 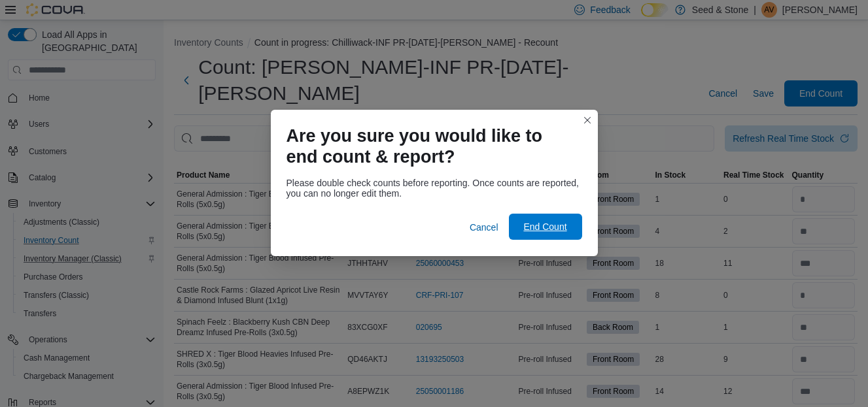 What do you see at coordinates (484, 227) in the screenshot?
I see `button: Cancel` at bounding box center [484, 227].